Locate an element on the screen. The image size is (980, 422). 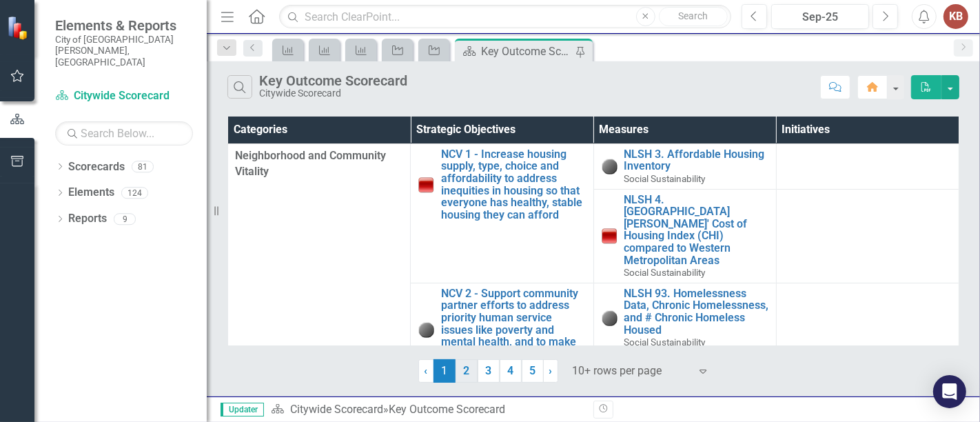
button: Search is located at coordinates (694, 16).